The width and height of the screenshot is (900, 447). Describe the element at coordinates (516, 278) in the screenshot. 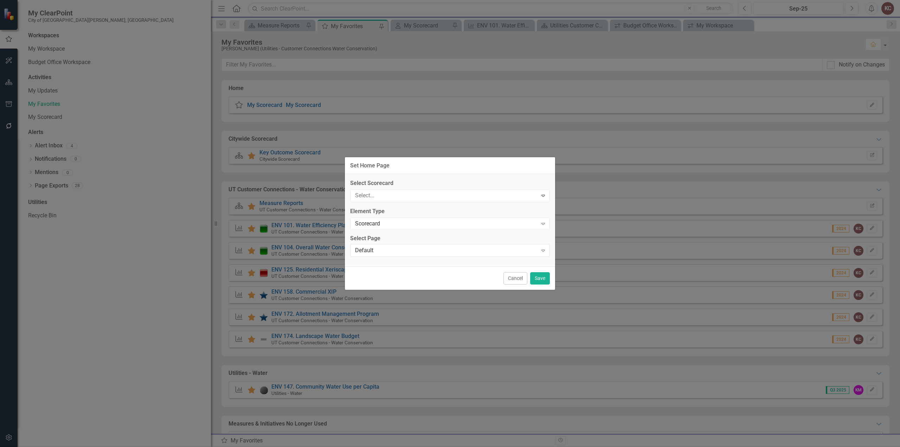

I see `button: Cancel` at that location.